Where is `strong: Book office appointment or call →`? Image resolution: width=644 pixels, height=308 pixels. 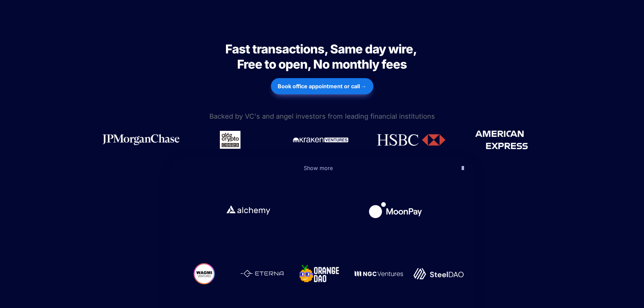
strong: Book office appointment or call → is located at coordinates (322, 86).